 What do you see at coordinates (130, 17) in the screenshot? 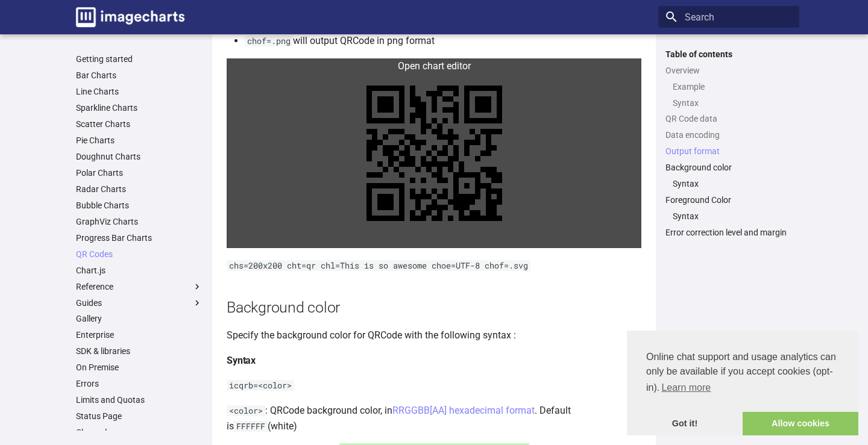
I see `a: Image-Charts documentation` at bounding box center [130, 17].